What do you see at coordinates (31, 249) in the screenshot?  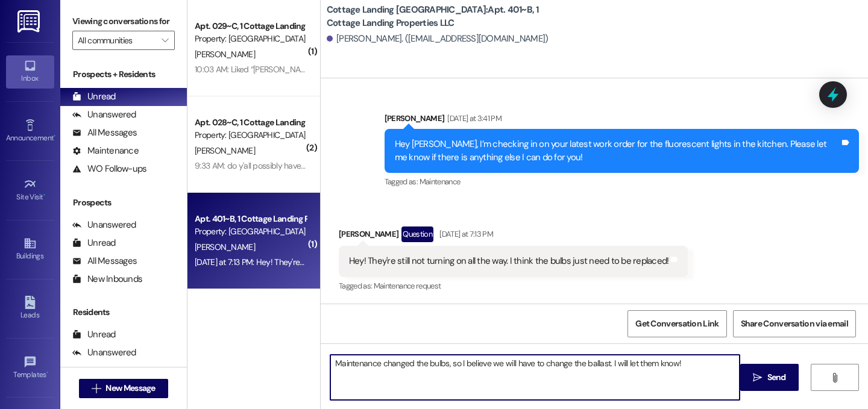 I see `a: Buildings` at bounding box center [31, 249].